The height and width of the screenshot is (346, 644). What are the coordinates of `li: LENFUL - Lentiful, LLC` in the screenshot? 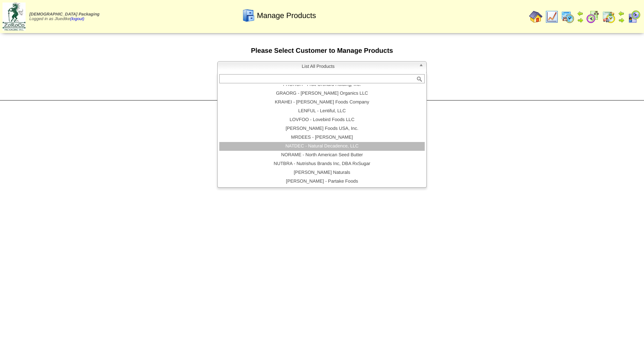 It's located at (322, 111).